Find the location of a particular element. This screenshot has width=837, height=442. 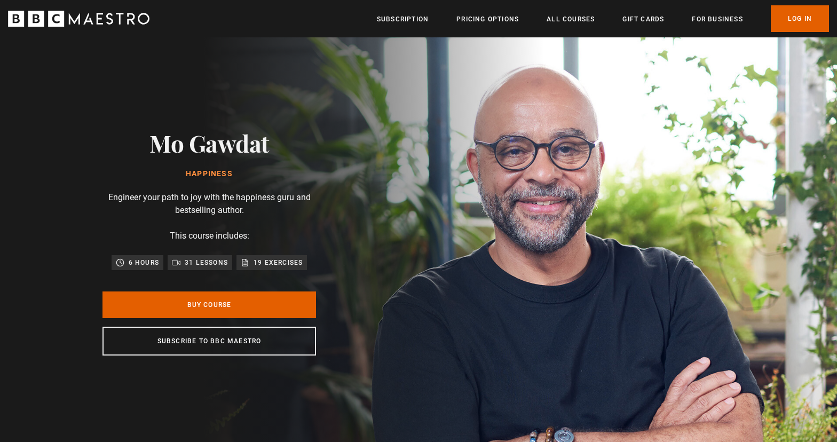

p: Engineer your path to joy with the happiness guru and bestselling author. is located at coordinates (209, 204).